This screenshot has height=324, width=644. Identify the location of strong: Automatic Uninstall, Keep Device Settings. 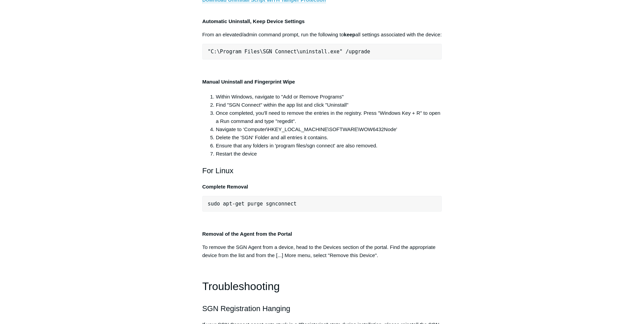
(253, 21).